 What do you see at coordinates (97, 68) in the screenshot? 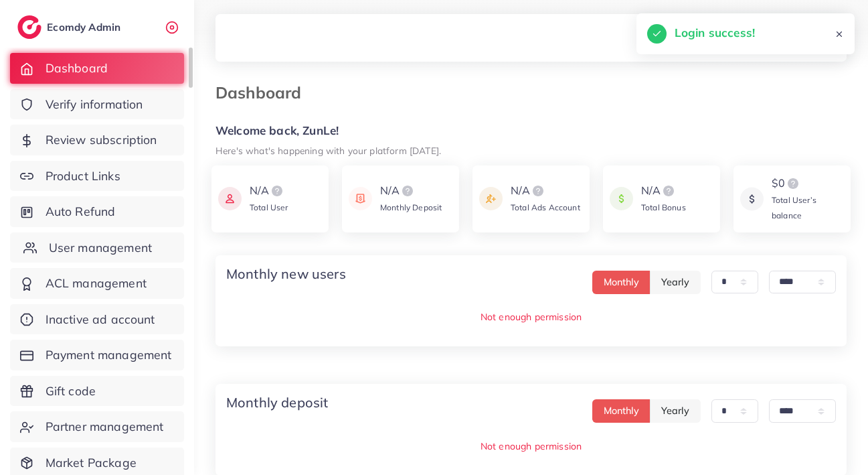
I see `a: Dashboard` at bounding box center [97, 68].